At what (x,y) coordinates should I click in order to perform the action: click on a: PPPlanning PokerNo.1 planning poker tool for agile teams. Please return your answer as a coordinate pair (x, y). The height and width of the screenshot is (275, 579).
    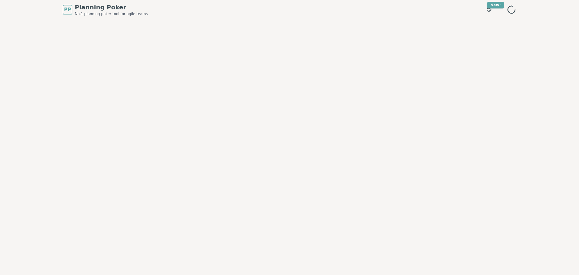
    Looking at the image, I should click on (105, 10).